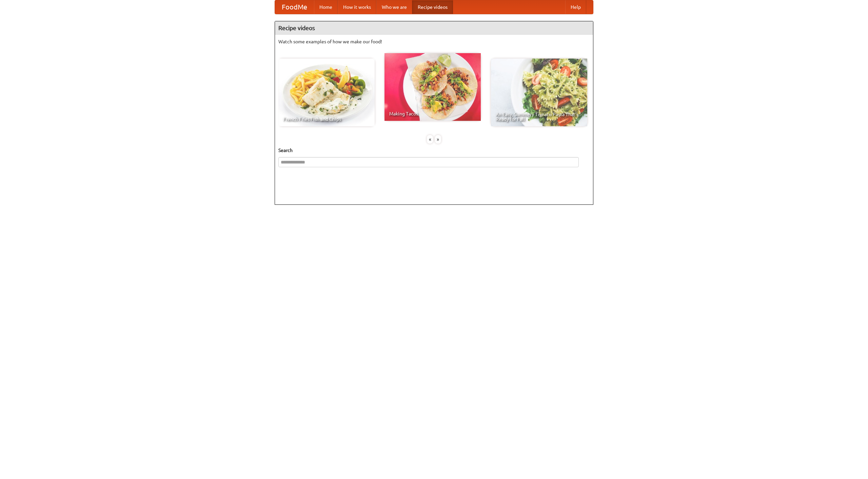  Describe the element at coordinates (539, 117) in the screenshot. I see `span: An Easy, Summery Tomato Pasta That's Ready for Fall` at that location.